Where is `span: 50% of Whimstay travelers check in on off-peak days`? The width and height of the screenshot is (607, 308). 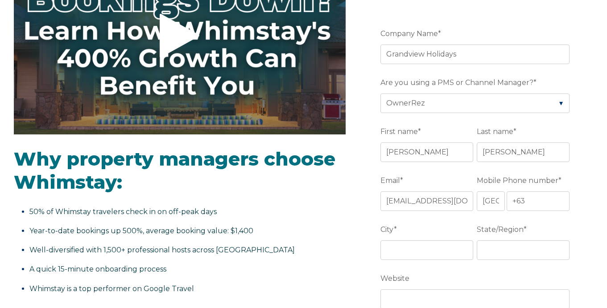
span: 50% of Whimstay travelers check in on off-peak days is located at coordinates (123, 212).